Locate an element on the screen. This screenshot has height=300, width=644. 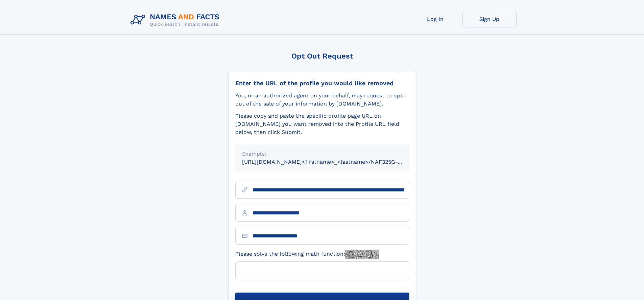
div: Enter the URL of the profile you would like removed is located at coordinates (322, 83).